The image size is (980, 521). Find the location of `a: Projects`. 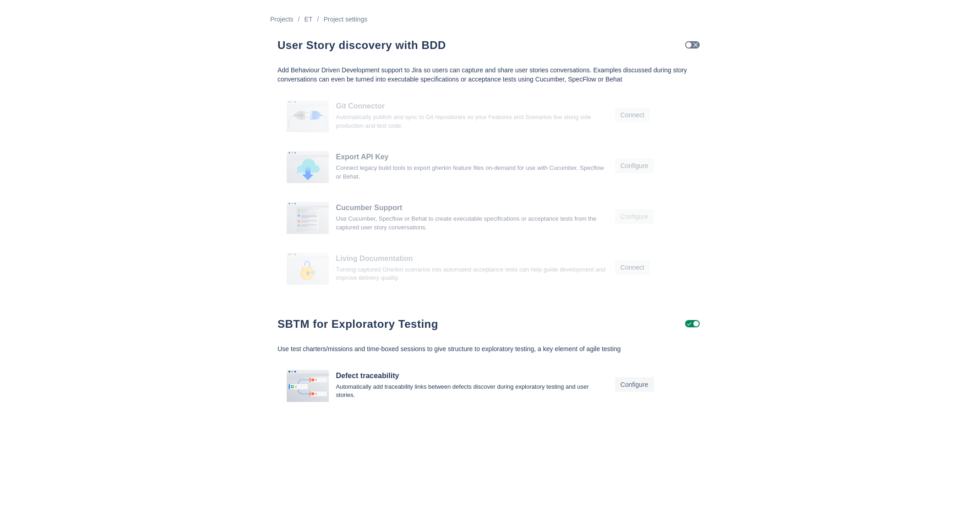

a: Projects is located at coordinates (282, 20).